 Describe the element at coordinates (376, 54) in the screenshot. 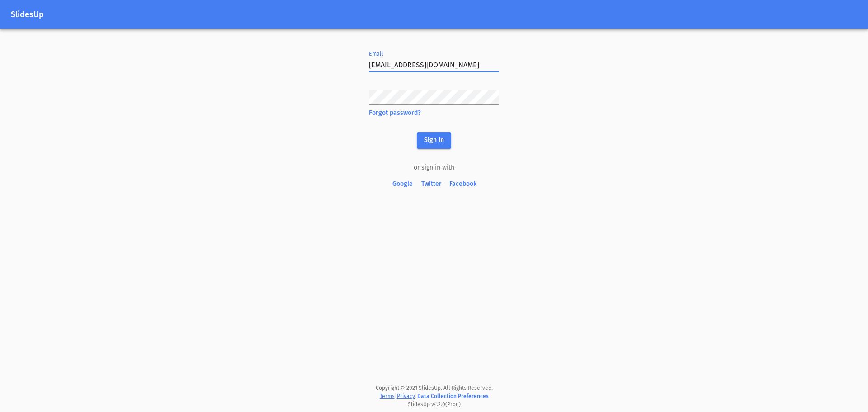

I see `label: Email` at that location.